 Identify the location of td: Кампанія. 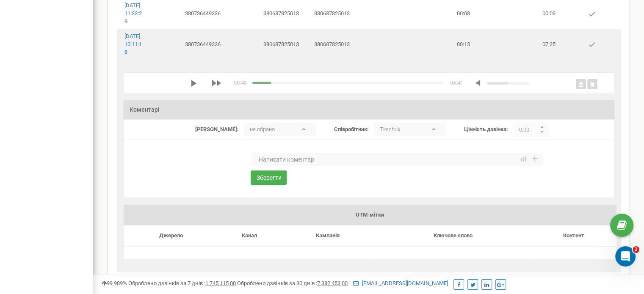
(327, 236).